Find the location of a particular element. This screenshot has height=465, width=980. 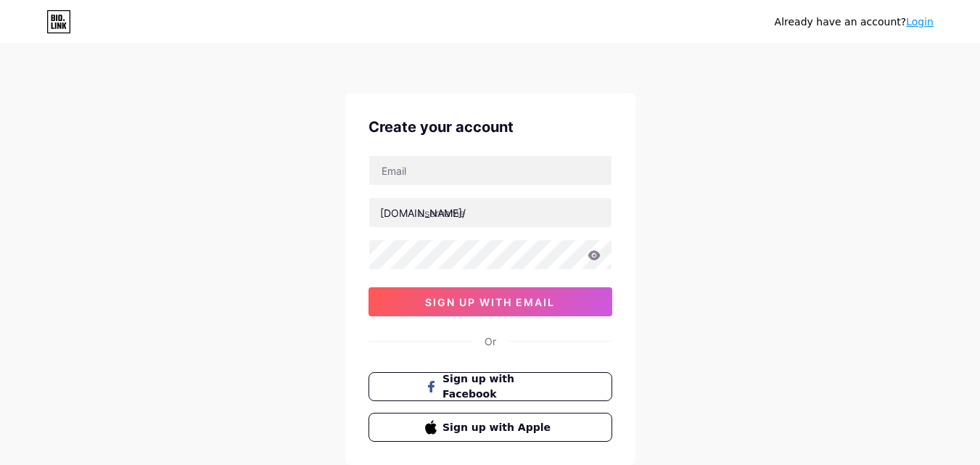

div: Create your account is located at coordinates (490, 127).